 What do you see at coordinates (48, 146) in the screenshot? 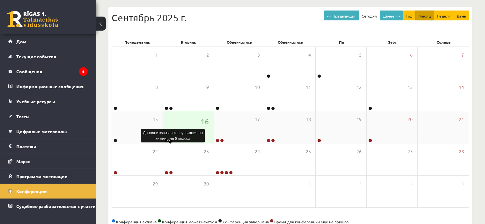
I see `a: Платежи` at bounding box center [48, 146].